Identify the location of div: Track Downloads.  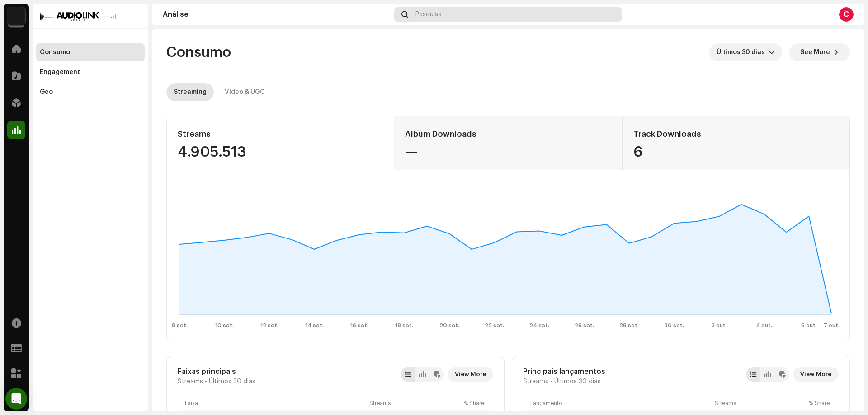
(735, 134).